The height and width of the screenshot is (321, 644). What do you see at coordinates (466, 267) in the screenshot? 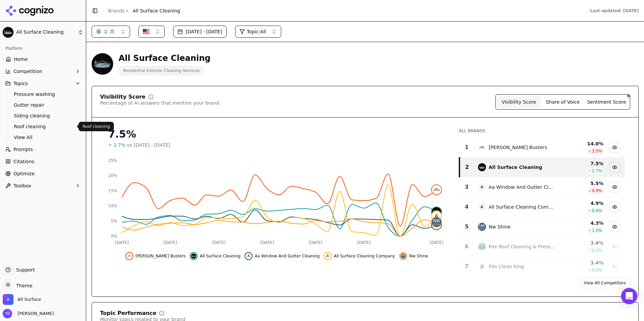
I see `div: 7` at bounding box center [466, 267].